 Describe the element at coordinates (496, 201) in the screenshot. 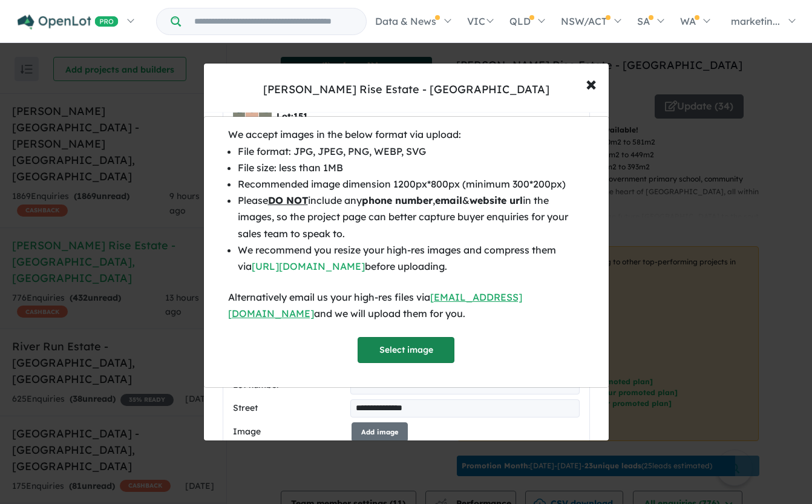

I see `b: website url` at that location.